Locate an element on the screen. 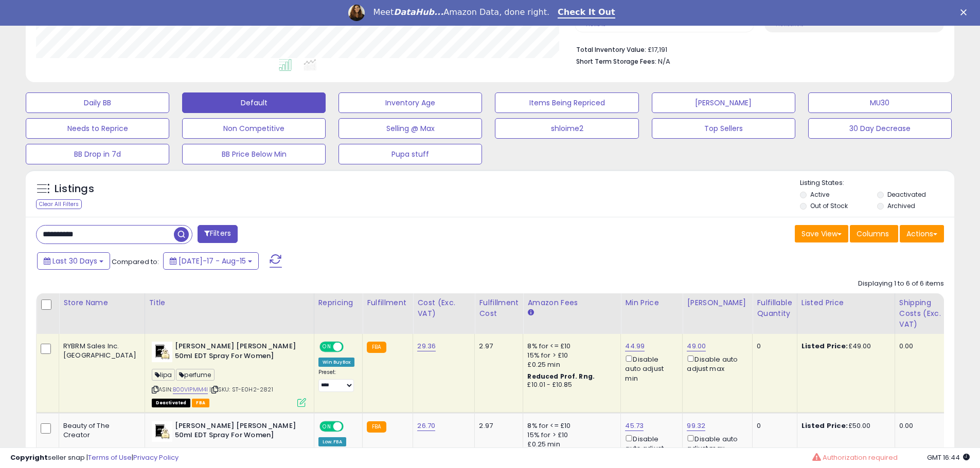  span: Compared to: is located at coordinates (135, 262).